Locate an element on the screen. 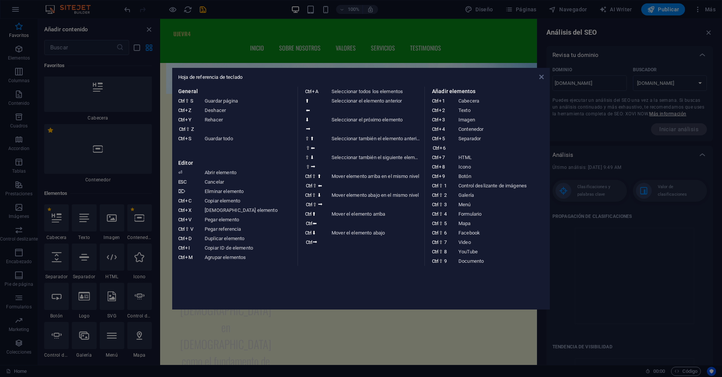 This screenshot has width=722, height=377. dd: Cancelar is located at coordinates (249, 182).